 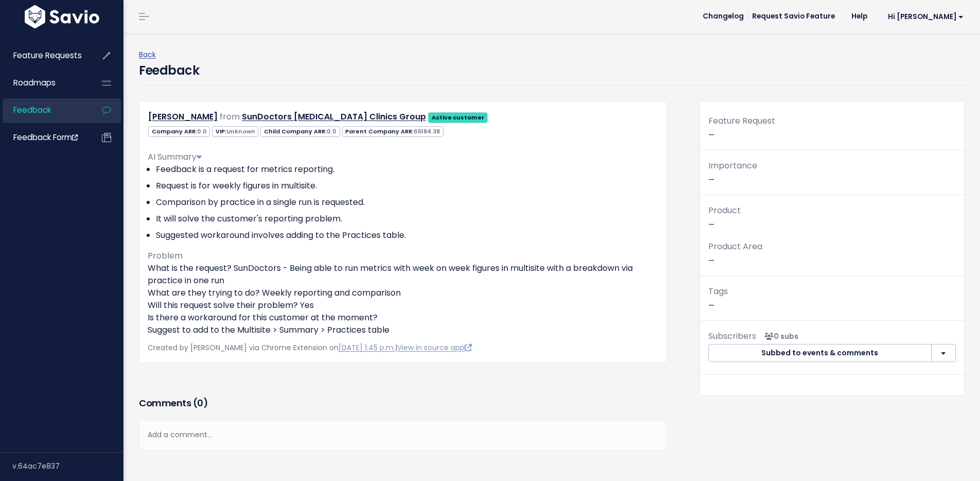 What do you see at coordinates (200, 403) in the screenshot?
I see `span: 0` at bounding box center [200, 403].